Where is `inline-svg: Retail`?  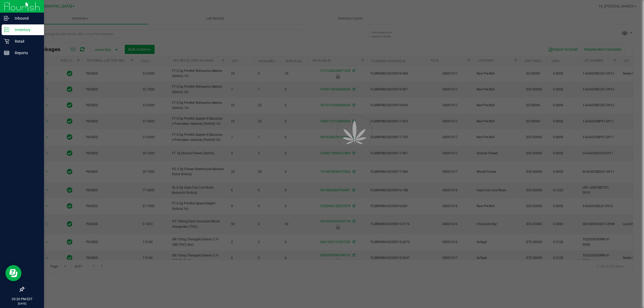
inline-svg: Retail is located at coordinates (7, 41).